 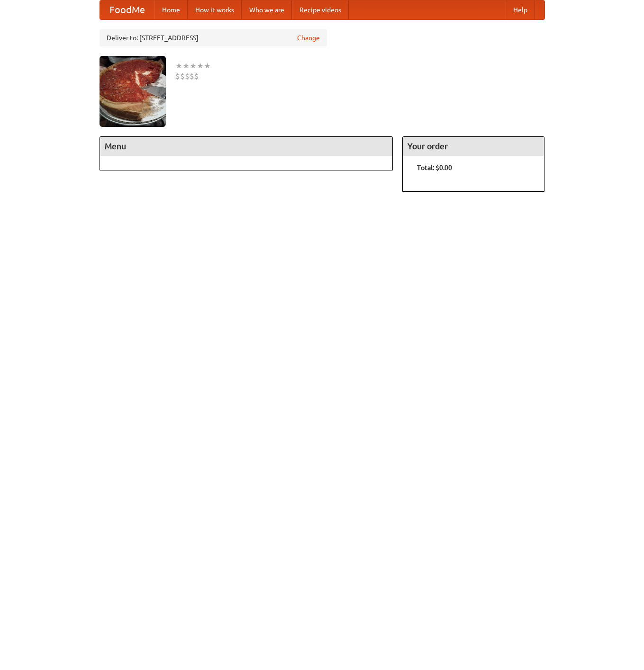 I want to click on a: Recipe videos, so click(x=321, y=10).